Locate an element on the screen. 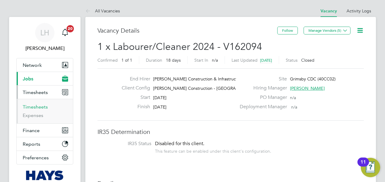  label: IR35 Status is located at coordinates (127, 144).